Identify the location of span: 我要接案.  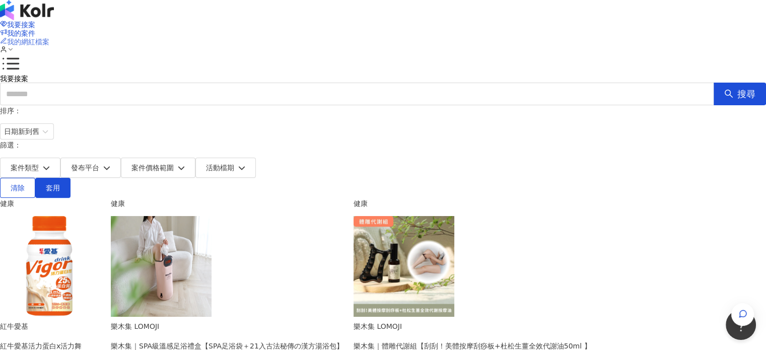
(21, 25).